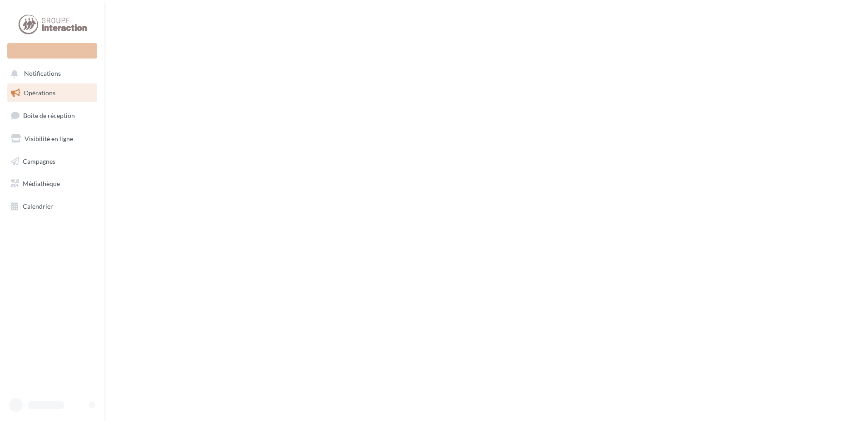  I want to click on a: Visibilité en ligne, so click(52, 139).